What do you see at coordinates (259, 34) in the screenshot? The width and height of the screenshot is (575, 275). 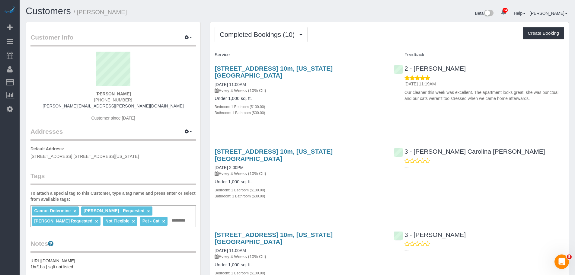 I see `span: Completed Bookings (10)` at bounding box center [259, 34].